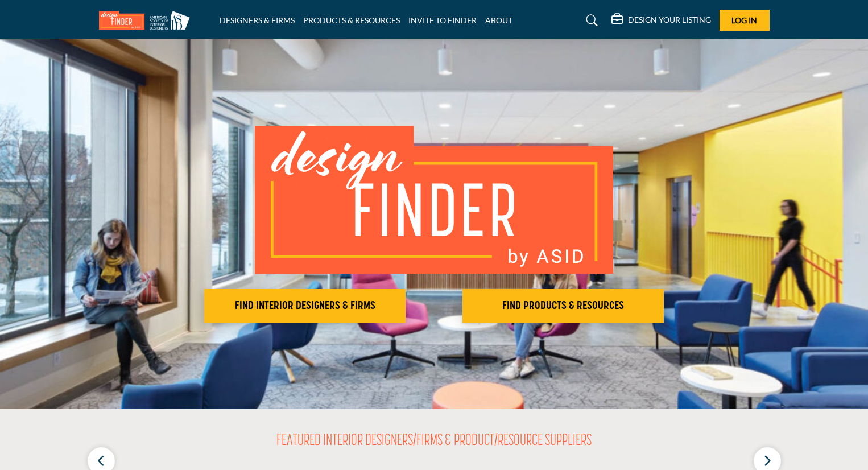 The height and width of the screenshot is (470, 868). What do you see at coordinates (434, 441) in the screenshot?
I see `h2: FEATURED INTERIOR DESIGNERS/FIRMS & PRODUCT/RESOURCE SUPPLIERS` at bounding box center [434, 441].